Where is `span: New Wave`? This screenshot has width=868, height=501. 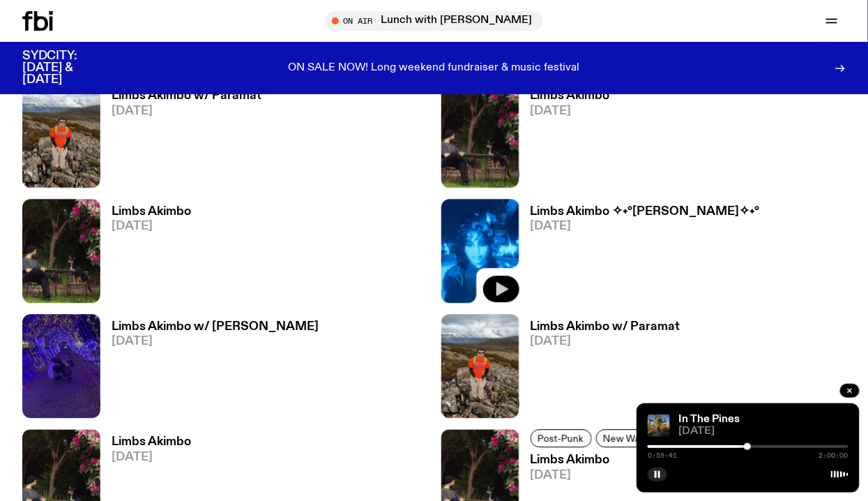
span: New Wave is located at coordinates (628, 439).